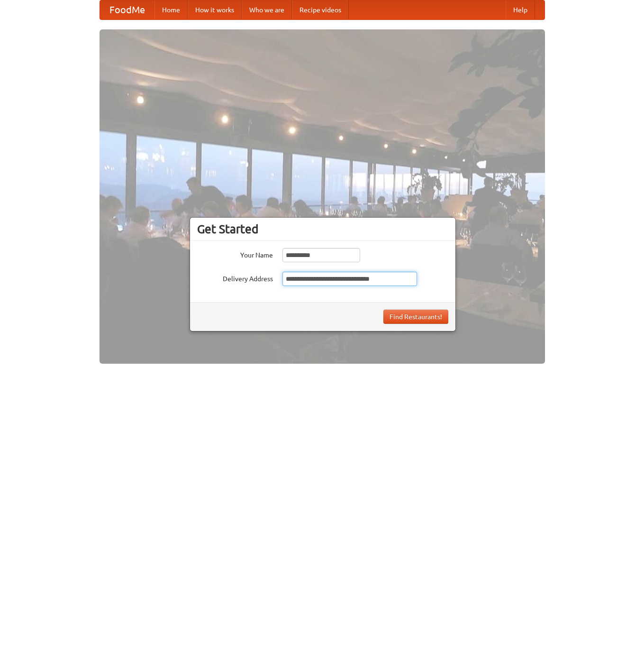  I want to click on a: Home, so click(171, 10).